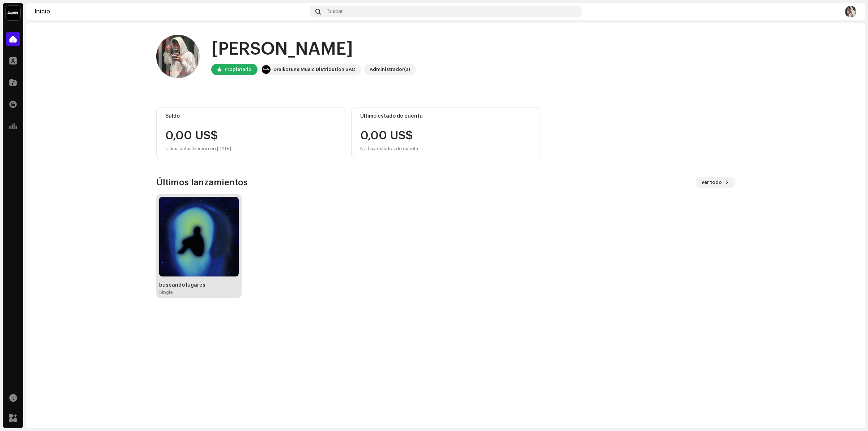  I want to click on div: Último estado de cuenta, so click(446, 116).